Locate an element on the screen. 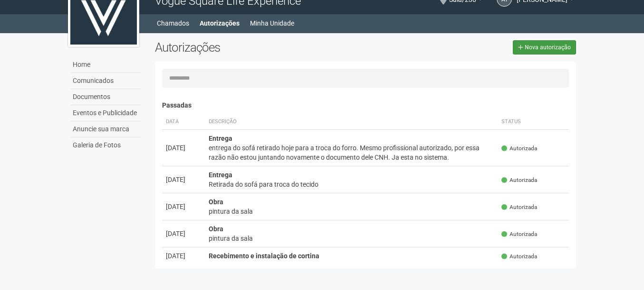 The height and width of the screenshot is (290, 644). a: Chamados is located at coordinates (173, 23).